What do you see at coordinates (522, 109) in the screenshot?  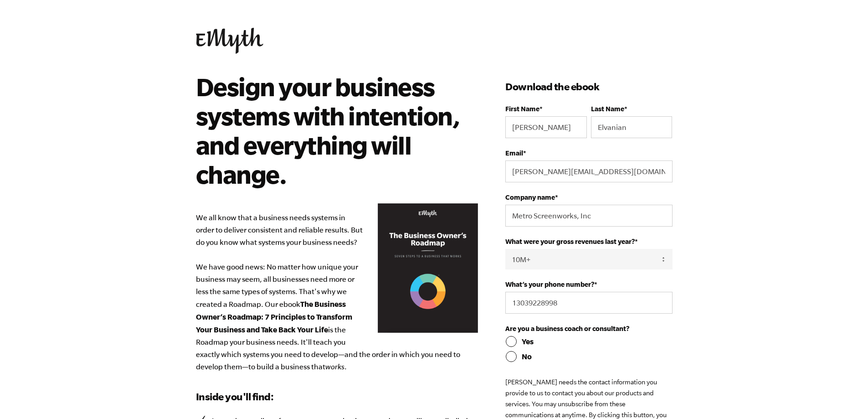 I see `span: First Name` at bounding box center [522, 109].